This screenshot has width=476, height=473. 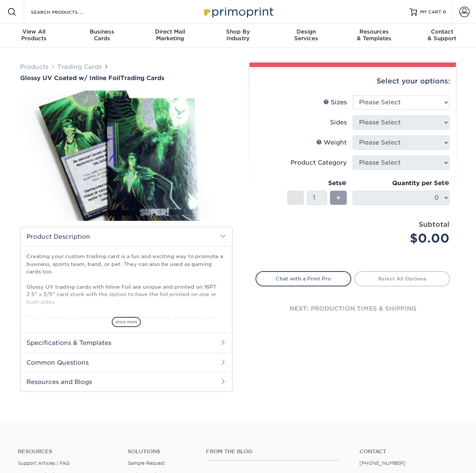 I want to click on input: SEARCH PRODUCTS....., so click(x=67, y=12).